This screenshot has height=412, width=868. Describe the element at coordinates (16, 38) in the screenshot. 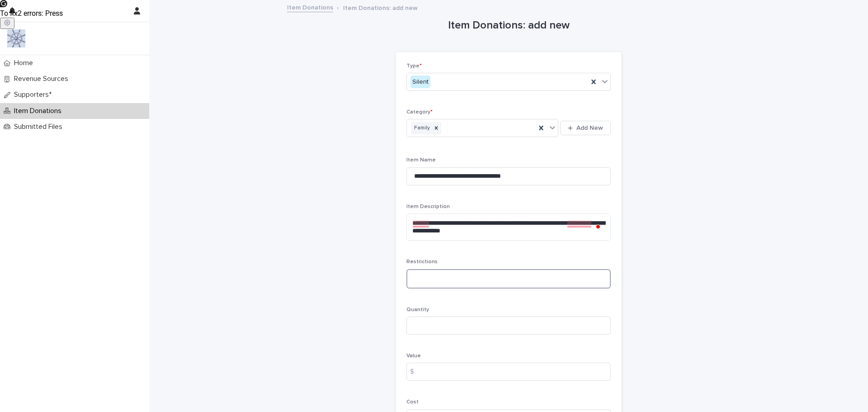

I see `img: 9nJvCigXQD6Aux1Mxhwl` at that location.